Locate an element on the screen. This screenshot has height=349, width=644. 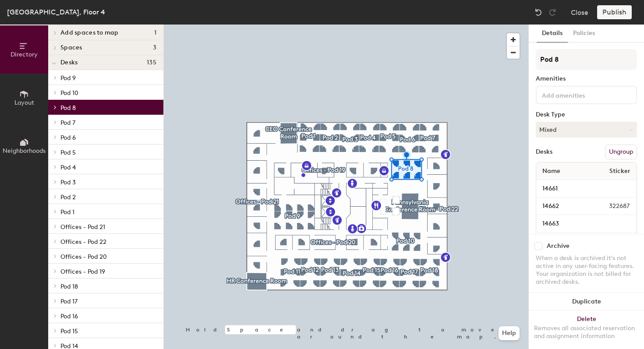
button: Mixed is located at coordinates (586, 130).